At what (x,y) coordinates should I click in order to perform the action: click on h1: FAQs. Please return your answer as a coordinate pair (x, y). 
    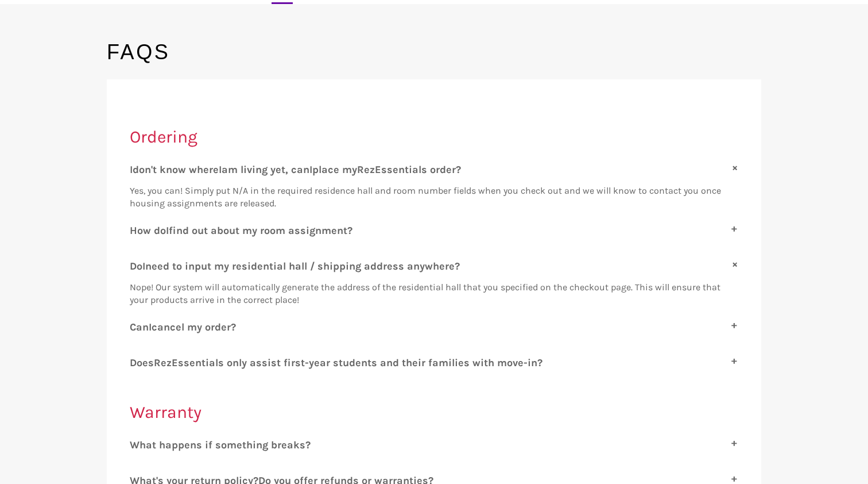
    Looking at the image, I should click on (434, 52).